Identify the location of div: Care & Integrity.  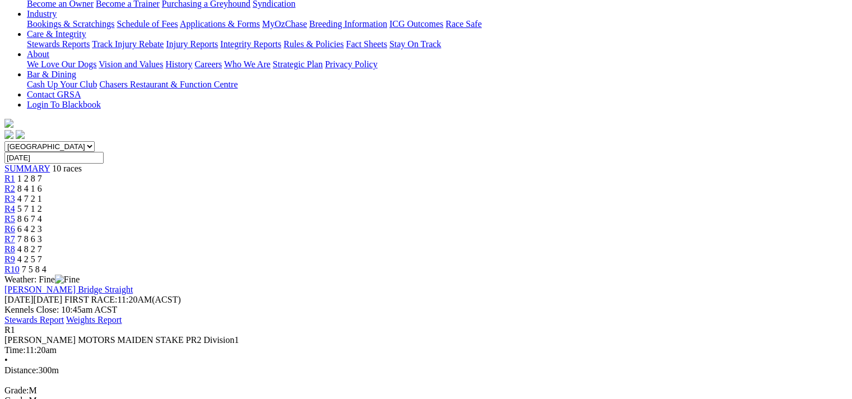
(437, 44).